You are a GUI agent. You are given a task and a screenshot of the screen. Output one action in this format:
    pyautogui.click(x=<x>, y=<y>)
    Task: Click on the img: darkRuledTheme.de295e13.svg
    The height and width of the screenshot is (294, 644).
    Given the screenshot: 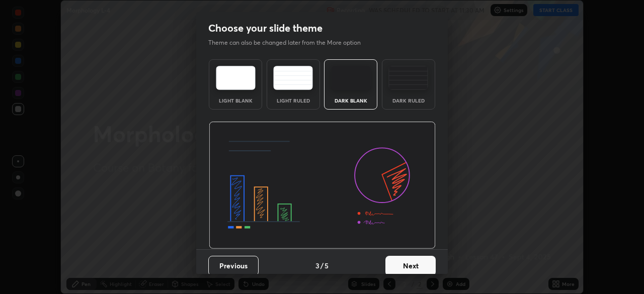 What is the action you would take?
    pyautogui.click(x=408, y=78)
    